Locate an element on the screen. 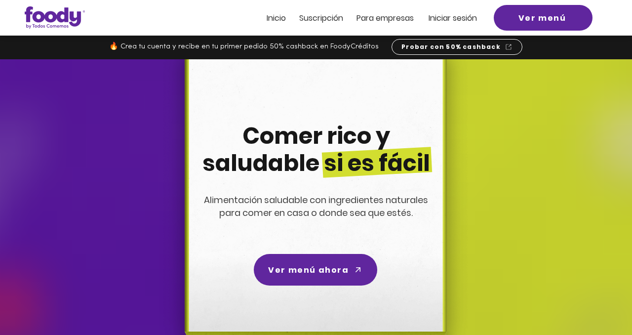 The height and width of the screenshot is (335, 632). a: Inicio is located at coordinates (276, 18).